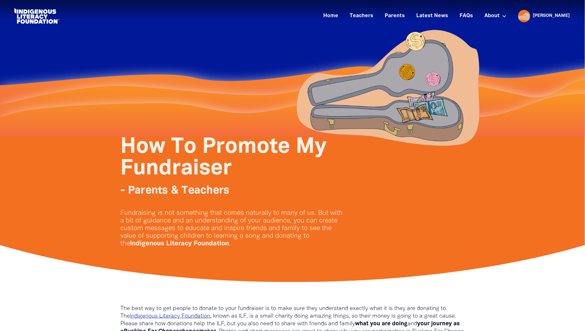 The width and height of the screenshot is (585, 331). Describe the element at coordinates (170, 316) in the screenshot. I see `a: Indigenous Literacy Foundation` at that location.